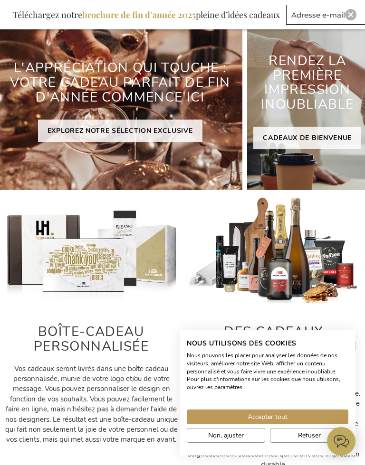  Describe the element at coordinates (91, 339) in the screenshot. I see `h2: BOÎTE-CADEAU PERSONNALISÉE` at that location.